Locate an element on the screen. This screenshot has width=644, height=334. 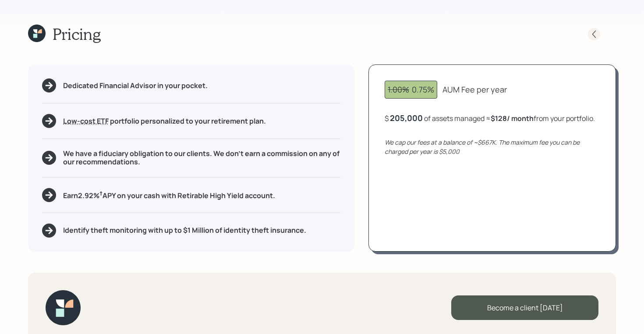
span: Low-cost ETF is located at coordinates (86, 121).